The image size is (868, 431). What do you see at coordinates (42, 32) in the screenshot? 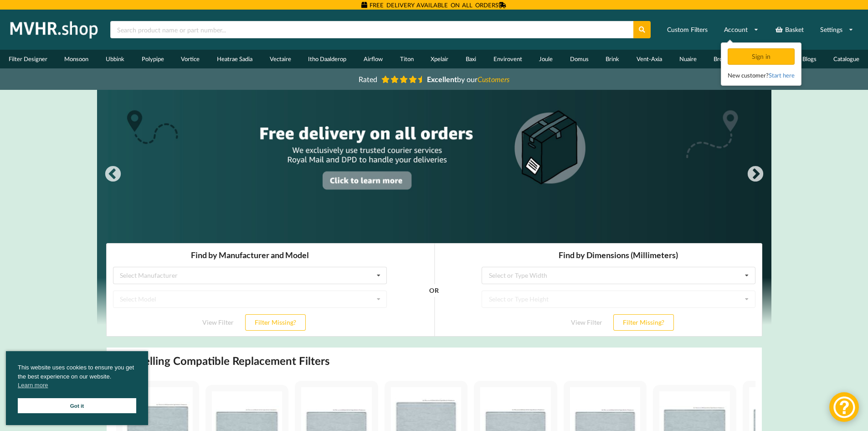
I see `div: Select Manufacturer` at bounding box center [42, 32].